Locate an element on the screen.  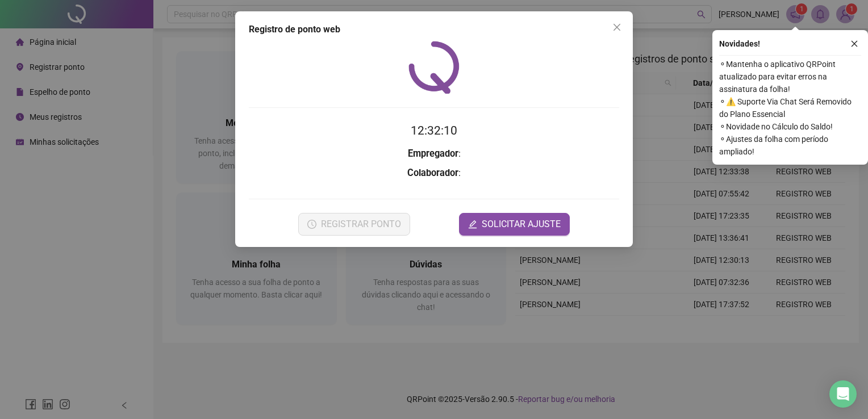
strong: Empregador is located at coordinates (433, 154).